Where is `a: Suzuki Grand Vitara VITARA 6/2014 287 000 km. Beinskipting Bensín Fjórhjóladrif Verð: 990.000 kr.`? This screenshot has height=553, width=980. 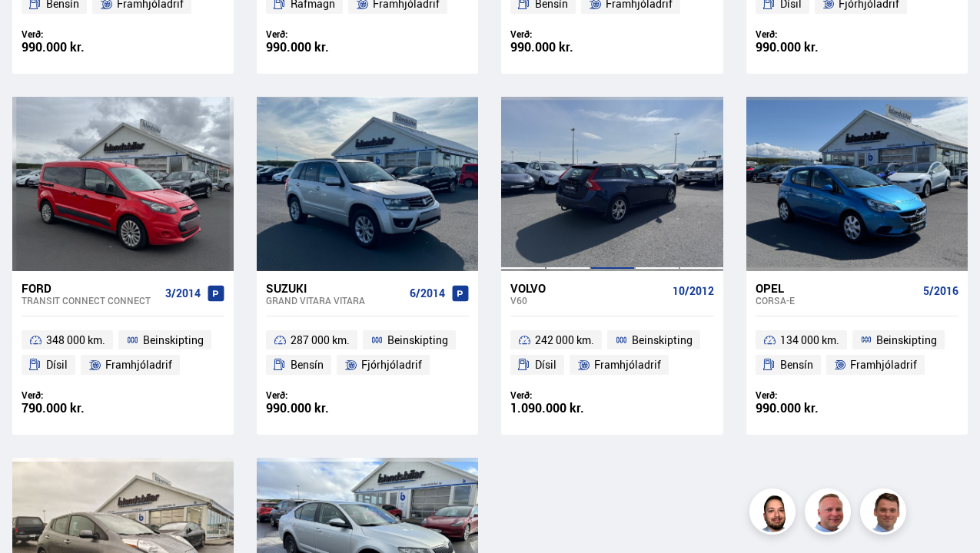
a: Suzuki Grand Vitara VITARA 6/2014 287 000 km. Beinskipting Bensín Fjórhjóladrif Verð: 990.000 kr. is located at coordinates (368, 353).